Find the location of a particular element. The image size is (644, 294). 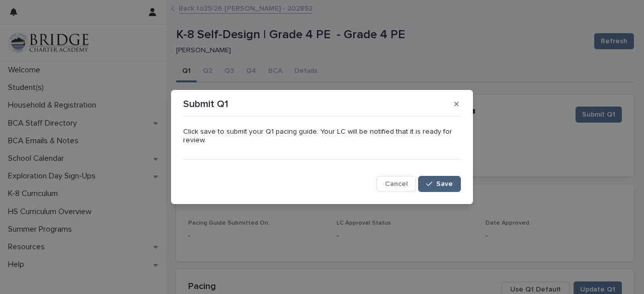

p: Click save to submit your Q1 pacing guide. Your LC will be notified that it is ready for review. is located at coordinates (322, 136).